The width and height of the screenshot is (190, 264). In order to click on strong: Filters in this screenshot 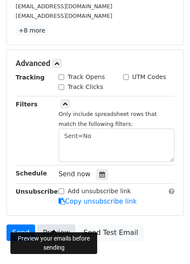, I will do `click(26, 104)`.